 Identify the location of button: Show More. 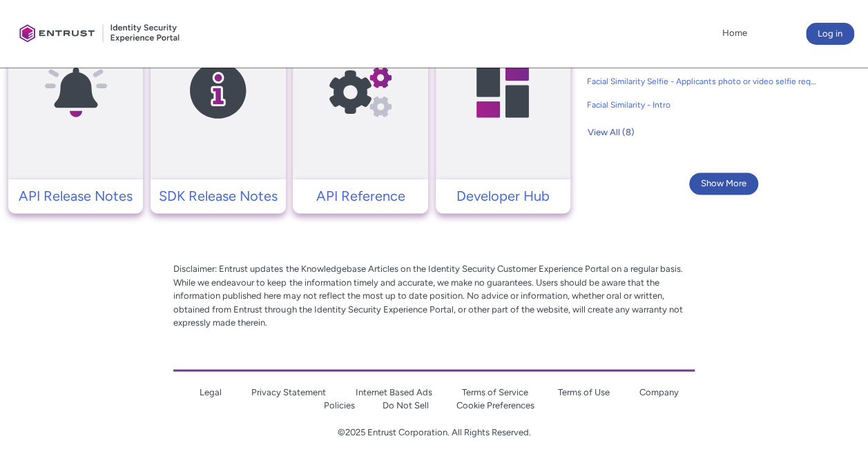
(724, 184).